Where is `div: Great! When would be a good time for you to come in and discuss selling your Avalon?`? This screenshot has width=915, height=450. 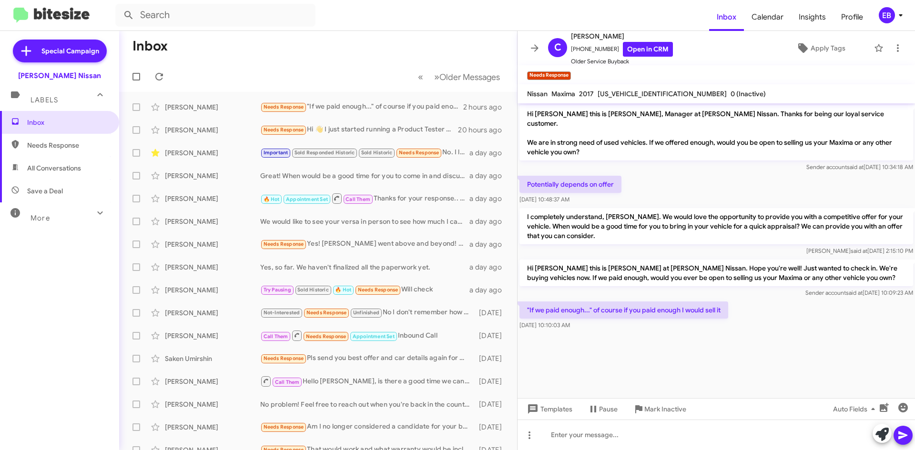 div: Great! When would be a good time for you to come in and discuss selling your Avalon? is located at coordinates (365, 176).